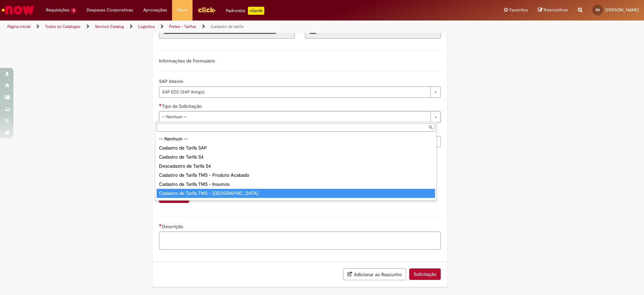 The width and height of the screenshot is (644, 295). Describe the element at coordinates (296, 166) in the screenshot. I see `ul: Tipo da Solicitação` at that location.